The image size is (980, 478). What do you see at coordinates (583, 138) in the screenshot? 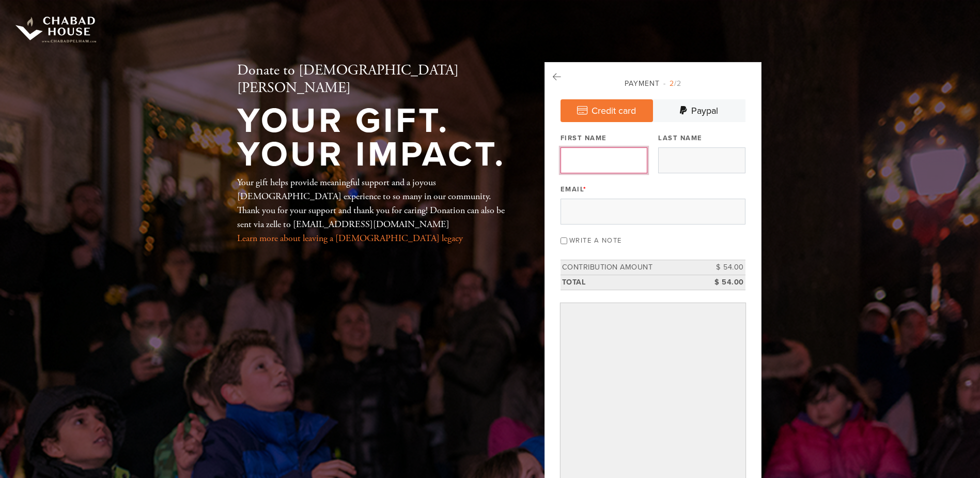
I see `label: First Name` at bounding box center [583, 138].